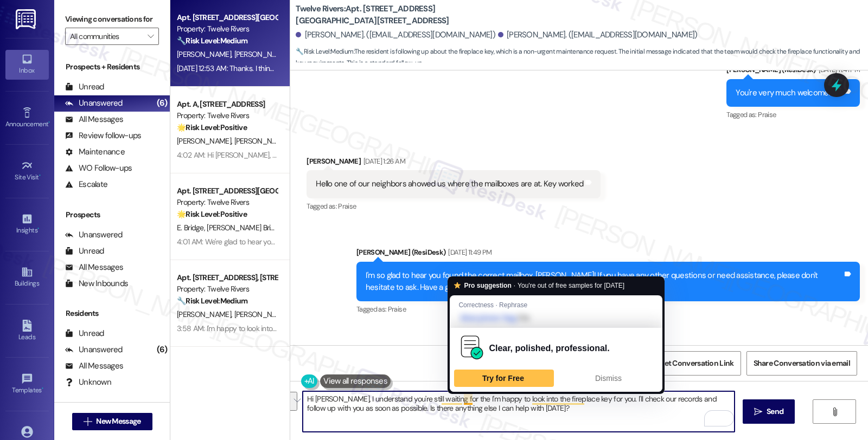 This screenshot has width=868, height=440. I want to click on div: Review follow-ups, so click(103, 135).